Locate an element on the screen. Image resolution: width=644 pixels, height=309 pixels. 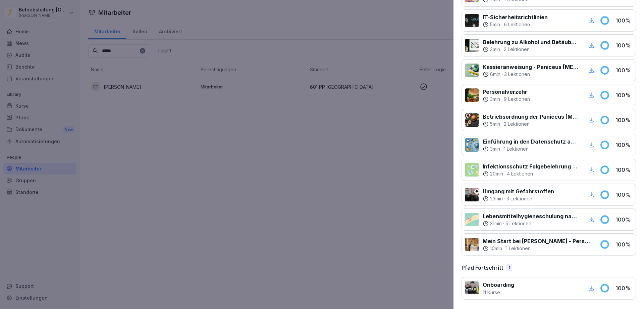
p: 6 min is located at coordinates (495, 74).